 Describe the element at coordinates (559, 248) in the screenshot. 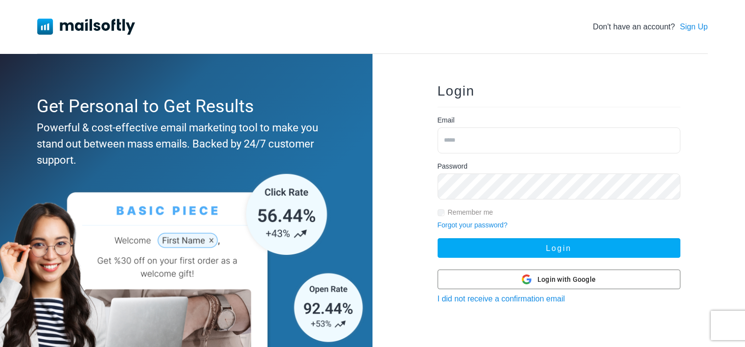

I see `button: Login` at that location.